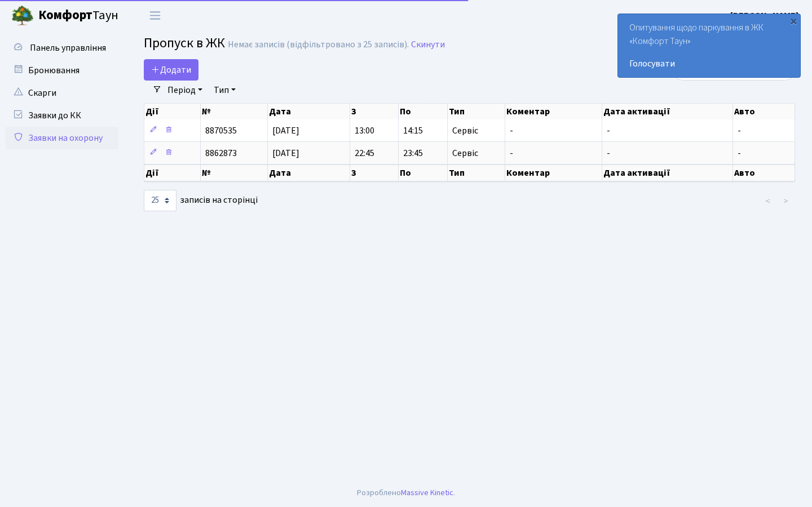 Image resolution: width=812 pixels, height=507 pixels. I want to click on div: Немає записів (відфільтровано з 25 записів)., so click(318, 45).